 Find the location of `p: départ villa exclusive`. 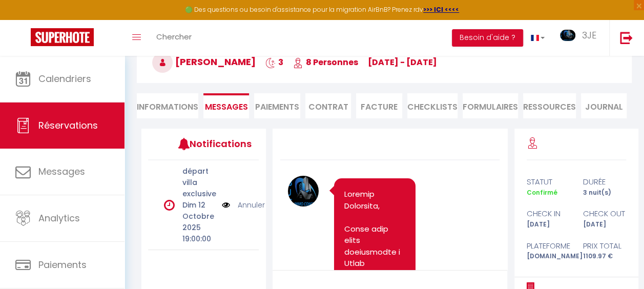

p: départ villa exclusive is located at coordinates (199, 182).